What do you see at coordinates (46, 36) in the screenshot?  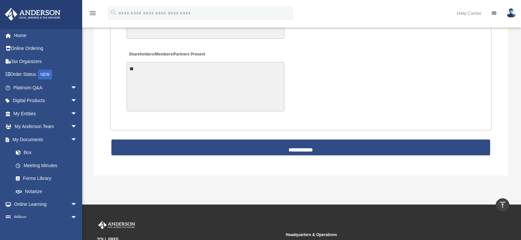 I see `a: Home` at bounding box center [46, 36].